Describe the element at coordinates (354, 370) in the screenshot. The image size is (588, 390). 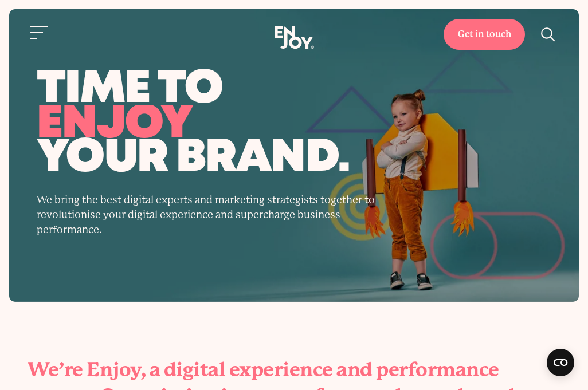
I see `div: and` at that location.